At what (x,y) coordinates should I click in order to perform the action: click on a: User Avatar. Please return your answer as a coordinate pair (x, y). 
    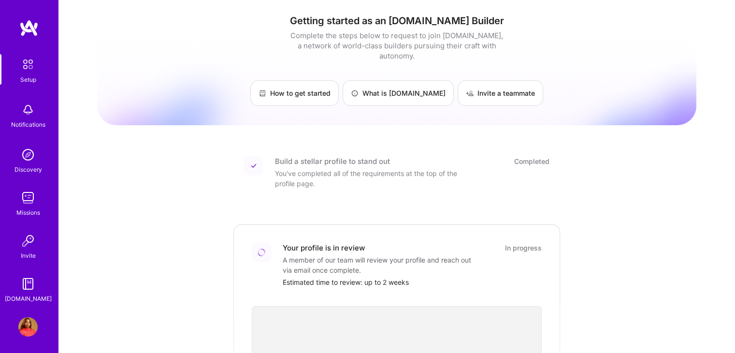
    Looking at the image, I should click on (28, 327).